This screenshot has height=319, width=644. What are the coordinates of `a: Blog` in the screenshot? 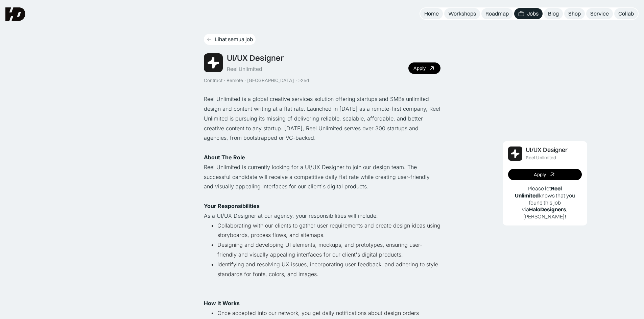 It's located at (554, 14).